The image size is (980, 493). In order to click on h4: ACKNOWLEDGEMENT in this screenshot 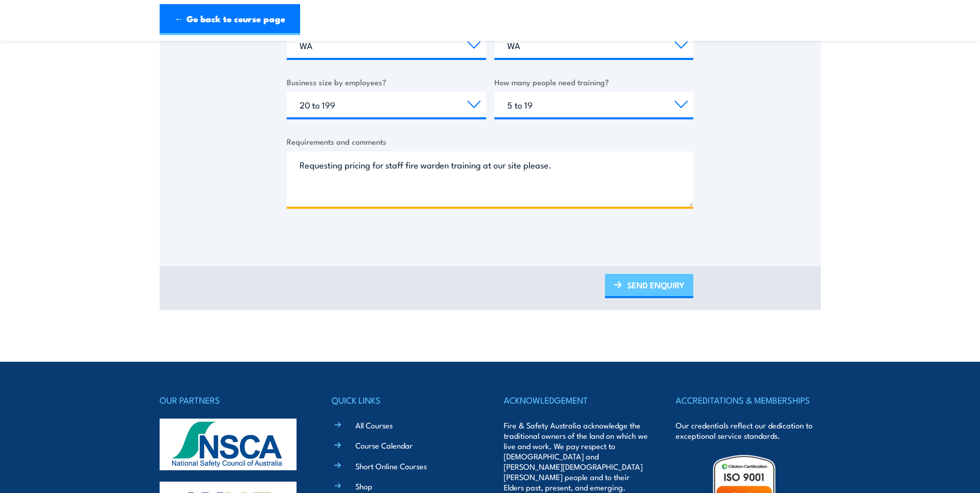, I will do `click(576, 400)`.